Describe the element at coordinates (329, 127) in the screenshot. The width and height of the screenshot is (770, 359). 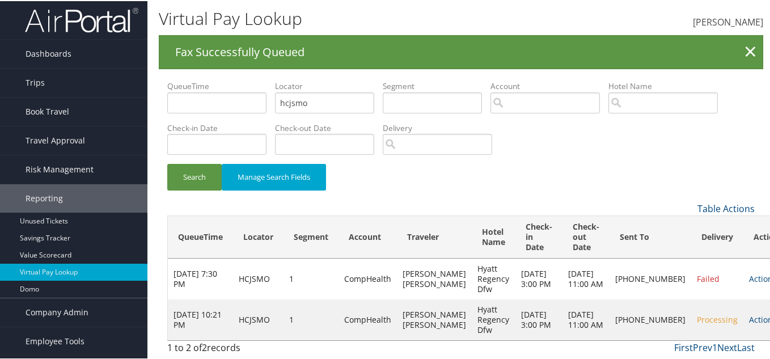
I see `label: Check-out Date` at that location.